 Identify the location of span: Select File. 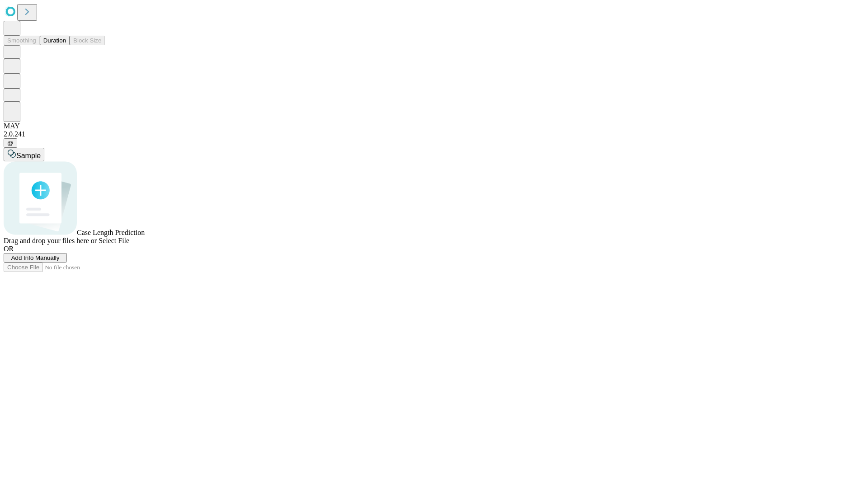
(114, 241).